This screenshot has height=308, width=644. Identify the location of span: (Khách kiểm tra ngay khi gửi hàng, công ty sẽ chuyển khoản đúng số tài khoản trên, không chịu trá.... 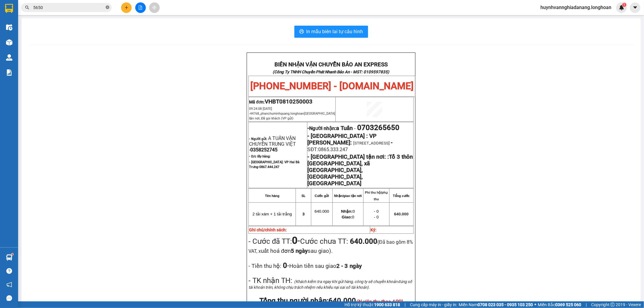
(330, 284).